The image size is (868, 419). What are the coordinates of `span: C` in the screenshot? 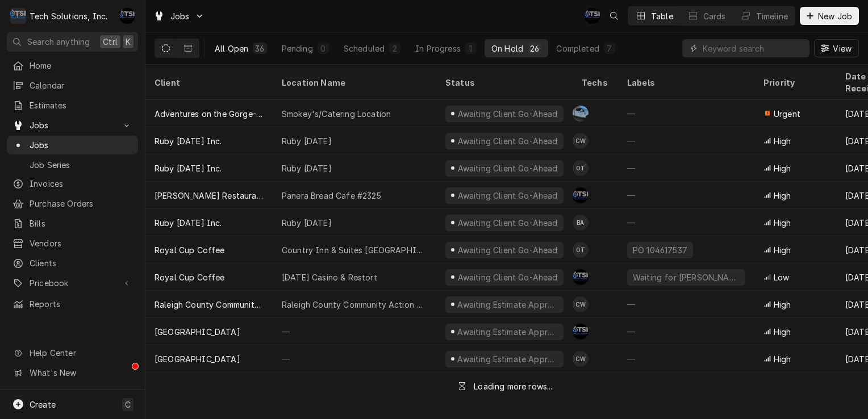 It's located at (127, 404).